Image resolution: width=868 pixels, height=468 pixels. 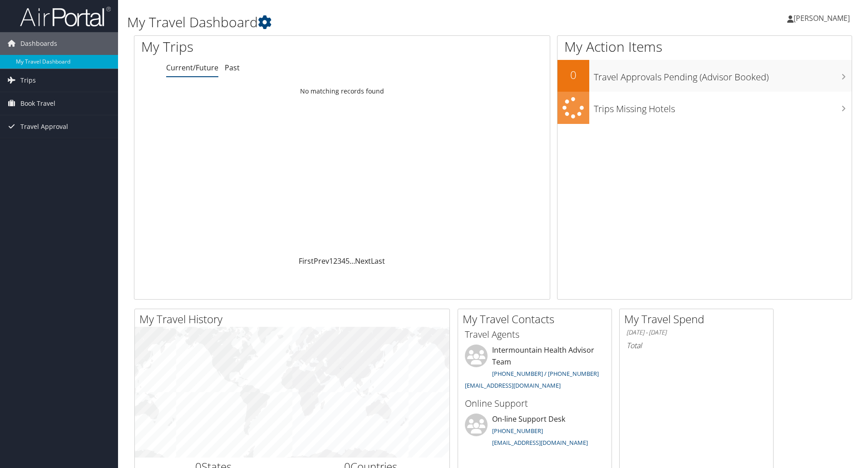 What do you see at coordinates (342, 91) in the screenshot?
I see `td: No matching records found` at bounding box center [342, 91].